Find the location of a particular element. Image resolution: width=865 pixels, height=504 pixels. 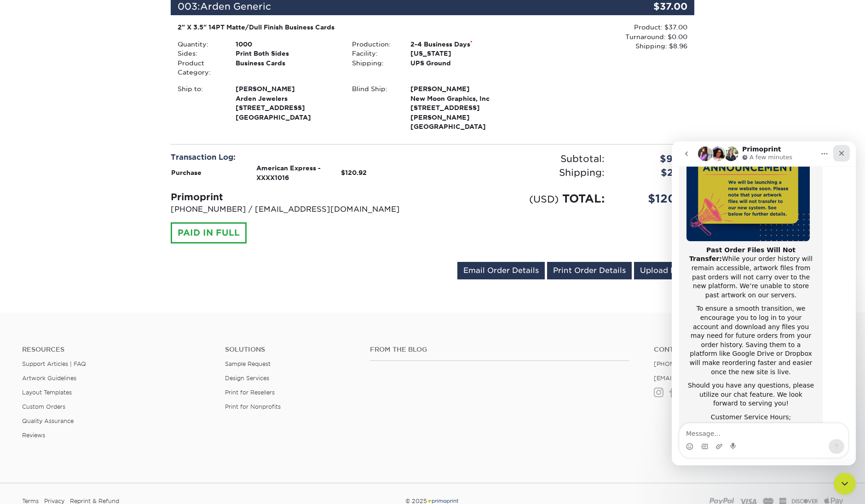

button: Start recording is located at coordinates (62, 305).